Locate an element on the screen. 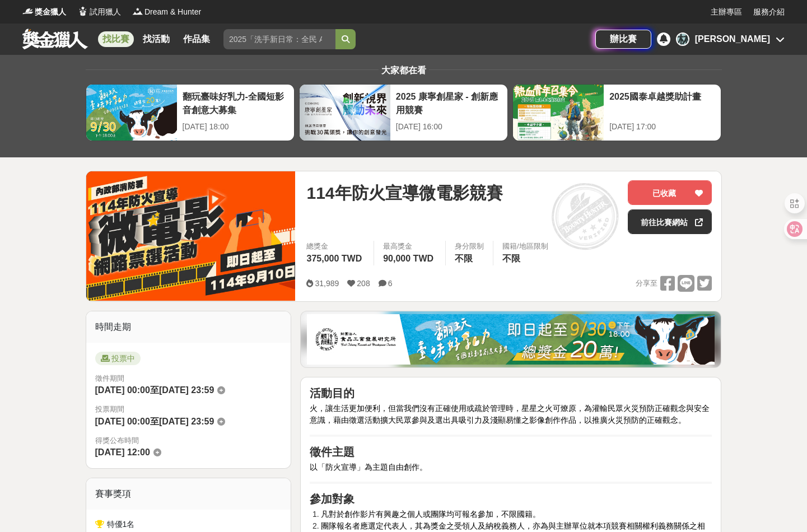 Image resolution: width=807 pixels, height=532 pixels. span: 凡對於創作影片有興趣之個人或團隊均可報名參加，不限國籍。 is located at coordinates (431, 514).